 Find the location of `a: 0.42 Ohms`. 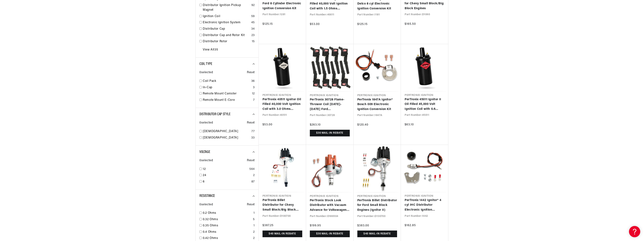

a: 0.42 Ohms is located at coordinates (227, 238).